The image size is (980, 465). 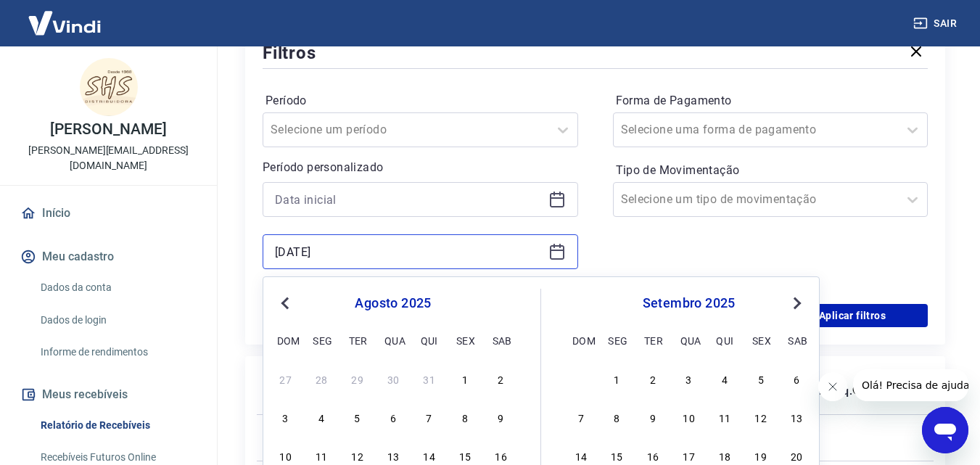 What do you see at coordinates (936, 23) in the screenshot?
I see `button: Sair` at bounding box center [936, 23].